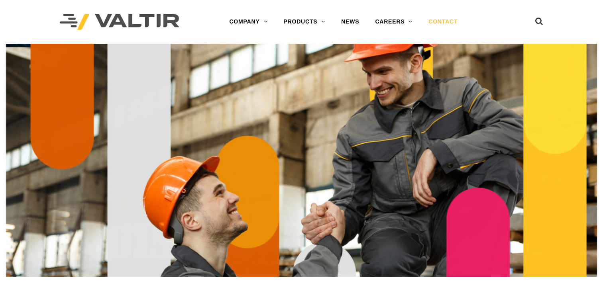  I want to click on img: Valtir, so click(120, 22).